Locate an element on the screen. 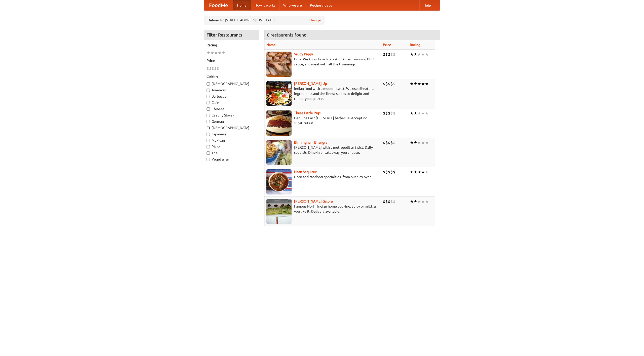  img: naansequitur.jpg is located at coordinates (279, 182).